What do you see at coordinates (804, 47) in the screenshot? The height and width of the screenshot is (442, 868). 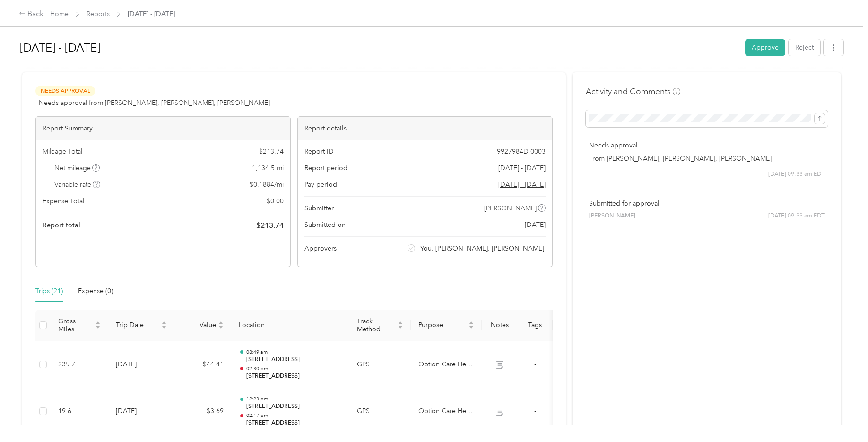 I see `button: Reject` at bounding box center [804, 47].